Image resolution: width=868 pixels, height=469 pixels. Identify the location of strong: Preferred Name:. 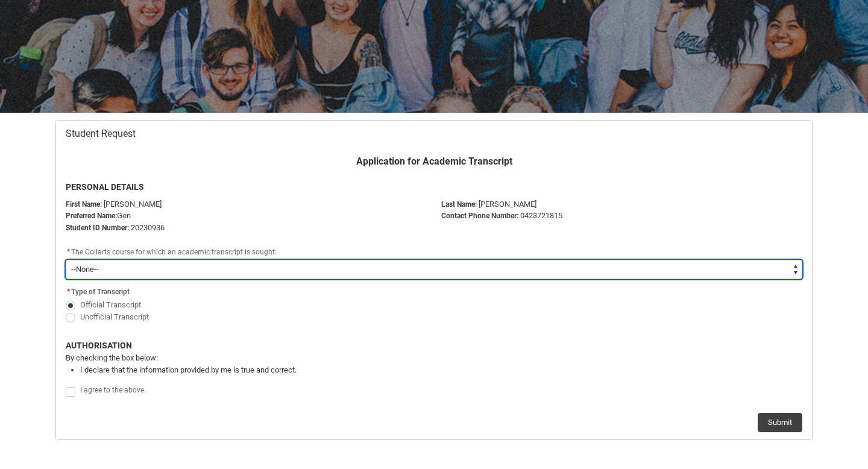
(91, 216).